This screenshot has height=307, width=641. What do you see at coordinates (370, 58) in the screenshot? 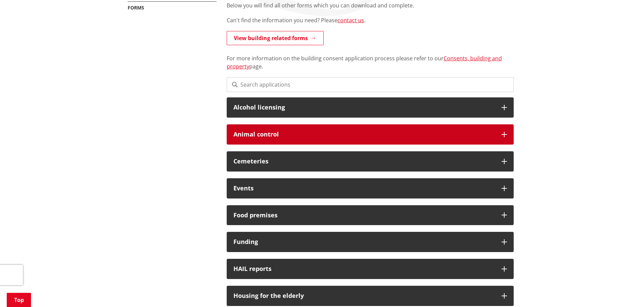
I see `p: For more information on the building consent application process please refer to our page.` at bounding box center [370, 58].